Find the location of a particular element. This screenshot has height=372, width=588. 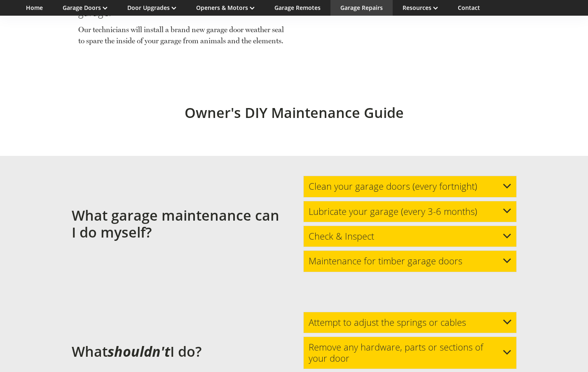

a: Openers & Motors is located at coordinates (226, 8).